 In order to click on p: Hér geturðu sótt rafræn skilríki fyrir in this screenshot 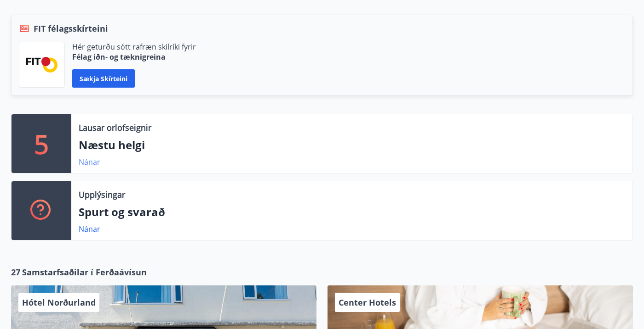, I will do `click(134, 47)`.